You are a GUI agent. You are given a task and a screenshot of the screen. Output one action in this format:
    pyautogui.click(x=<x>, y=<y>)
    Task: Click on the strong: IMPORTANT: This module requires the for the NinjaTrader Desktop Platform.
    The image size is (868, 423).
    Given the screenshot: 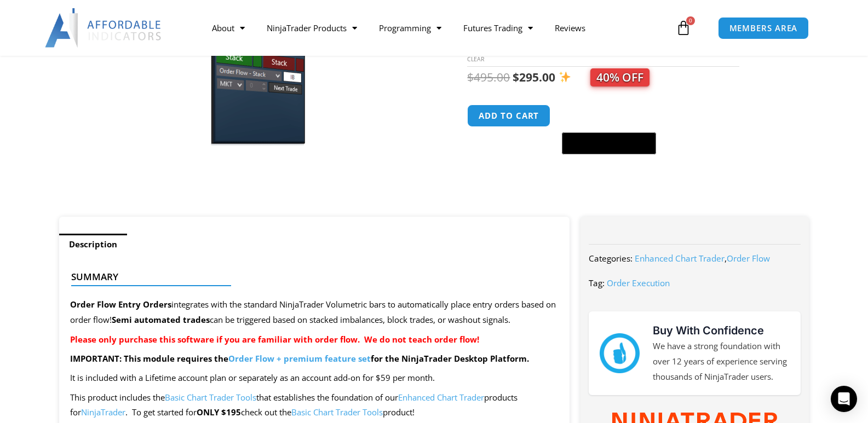 What is the action you would take?
    pyautogui.click(x=300, y=358)
    